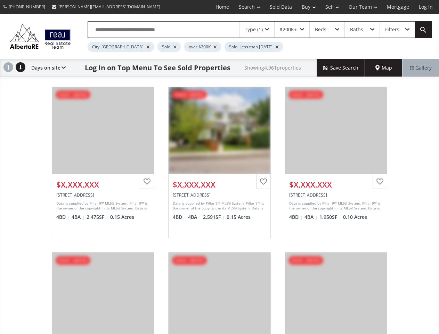  I want to click on div: 380 Strathcona Drive SW, Calgary, AB T3H 1N9, so click(219, 195).